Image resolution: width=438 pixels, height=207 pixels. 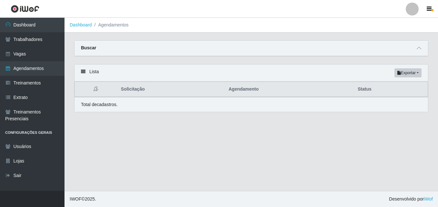 I want to click on span: © 2025 ., so click(x=83, y=199).